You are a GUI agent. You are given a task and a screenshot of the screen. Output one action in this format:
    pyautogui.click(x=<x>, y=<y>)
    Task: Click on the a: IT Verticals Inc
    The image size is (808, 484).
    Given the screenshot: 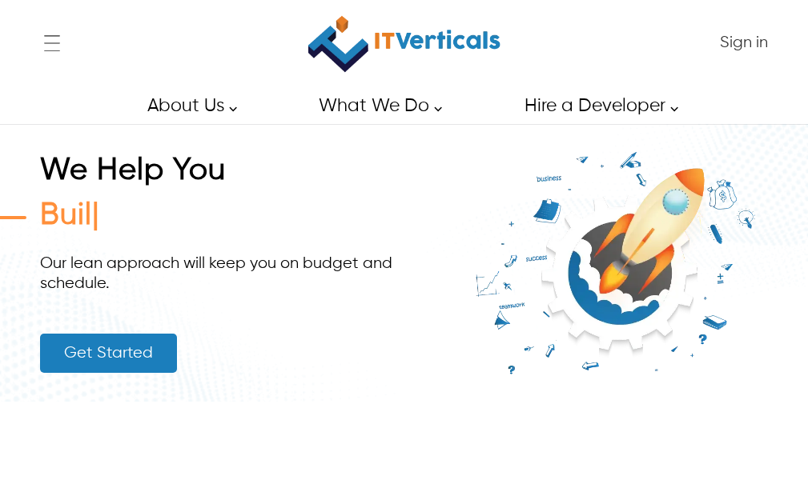 What is the action you would take?
    pyautogui.click(x=403, y=44)
    